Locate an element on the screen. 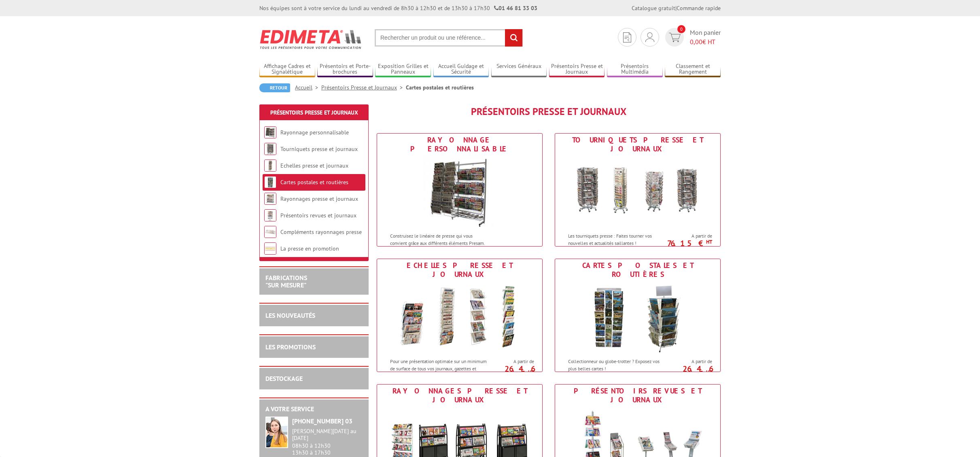 The image size is (980, 457). a: Tourniquets presse et journaux Tourniquets presse et journaux Les tourniquets presse : Faites tou... is located at coordinates (638, 190).